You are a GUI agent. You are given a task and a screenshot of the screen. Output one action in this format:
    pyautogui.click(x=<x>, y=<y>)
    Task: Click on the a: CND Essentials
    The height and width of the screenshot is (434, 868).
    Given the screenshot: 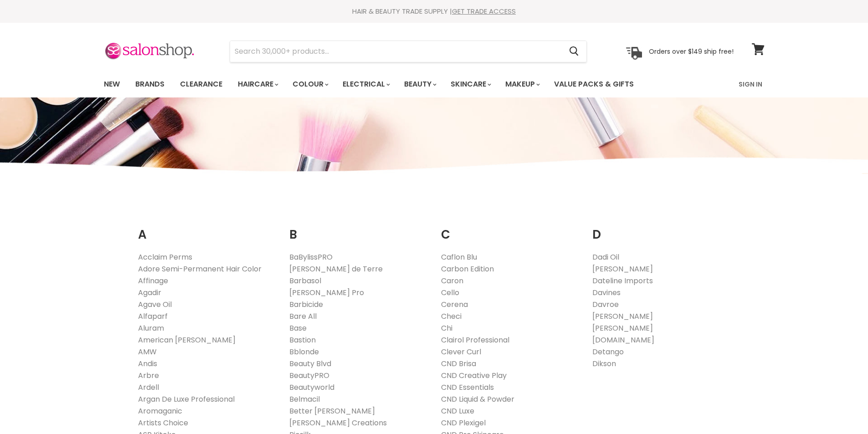 What is the action you would take?
    pyautogui.click(x=467, y=387)
    